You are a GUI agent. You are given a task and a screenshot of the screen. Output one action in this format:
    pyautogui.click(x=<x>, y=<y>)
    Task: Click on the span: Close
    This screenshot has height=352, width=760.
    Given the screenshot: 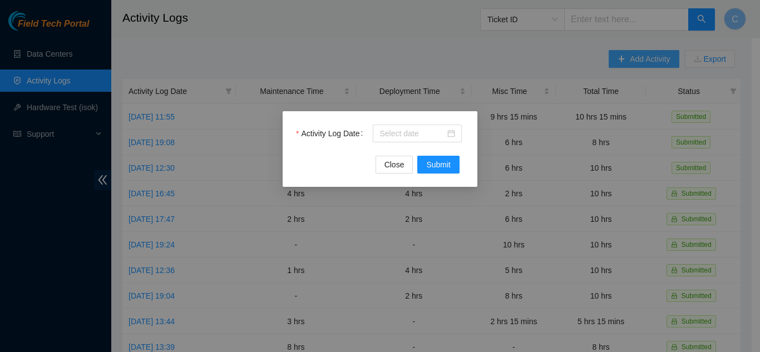 What is the action you would take?
    pyautogui.click(x=394, y=165)
    